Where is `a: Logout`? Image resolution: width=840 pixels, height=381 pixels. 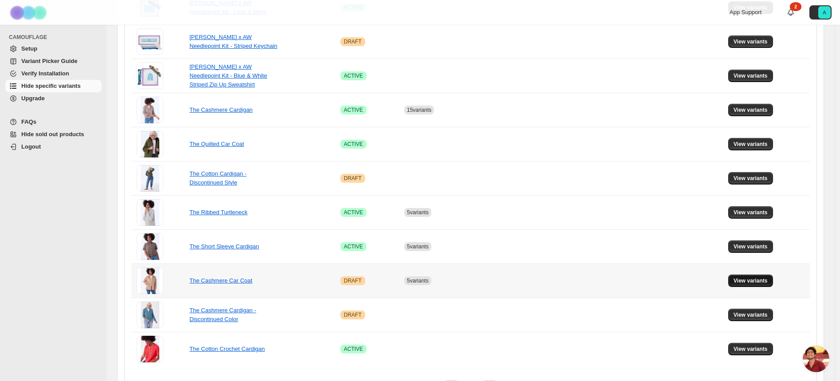 a: Logout is located at coordinates (53, 147).